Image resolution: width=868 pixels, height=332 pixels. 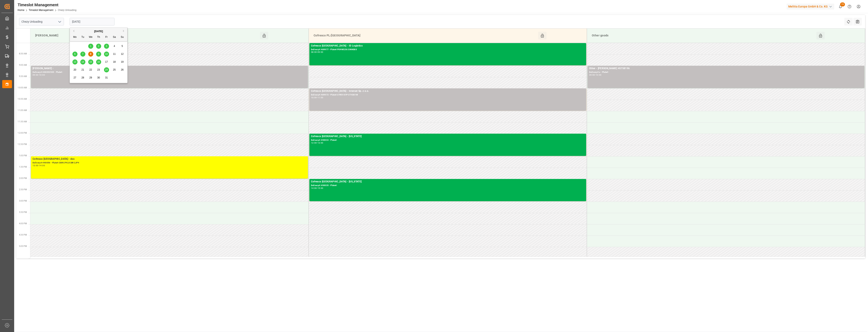 I want to click on div: Choose Wednesday, October 15th, 2025, so click(x=91, y=62).